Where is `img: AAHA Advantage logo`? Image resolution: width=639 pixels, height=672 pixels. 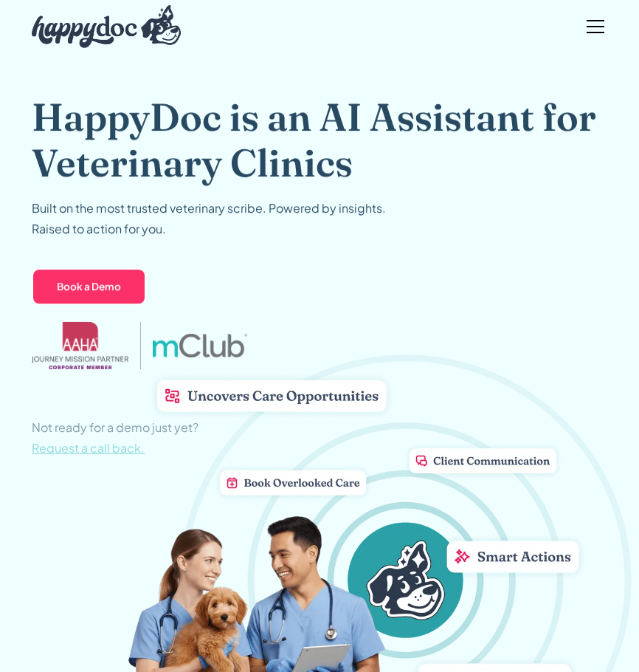 img: AAHA Advantage logo is located at coordinates (80, 345).